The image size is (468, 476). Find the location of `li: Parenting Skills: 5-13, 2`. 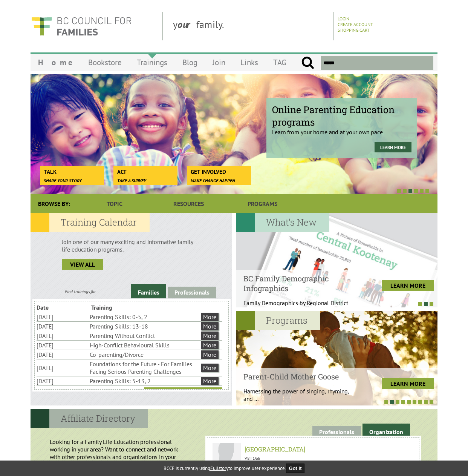

li: Parenting Skills: 5-13, 2 is located at coordinates (144, 381).